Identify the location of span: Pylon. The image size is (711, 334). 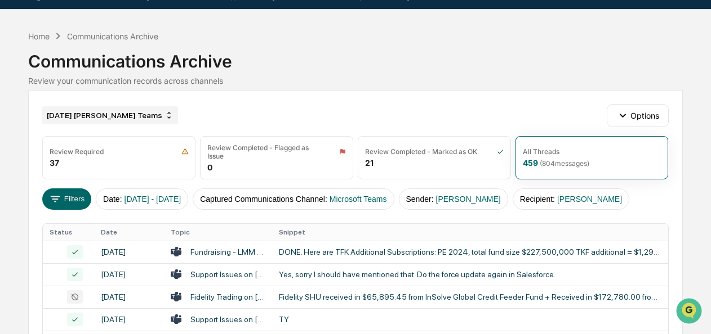
(124, 194).